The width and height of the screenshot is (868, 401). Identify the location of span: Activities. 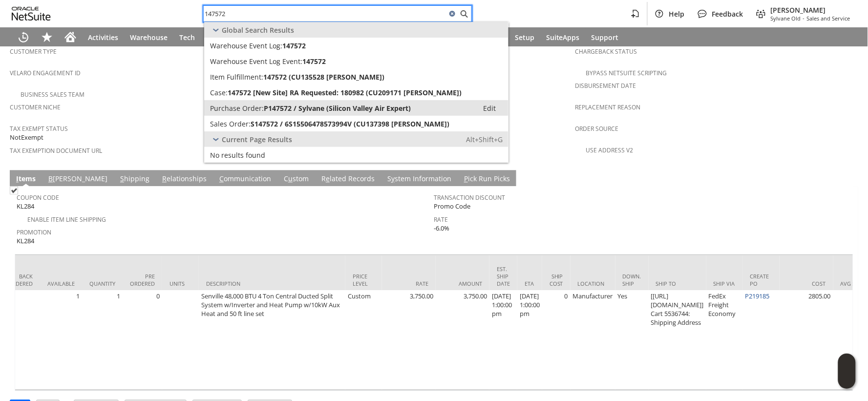
(103, 37).